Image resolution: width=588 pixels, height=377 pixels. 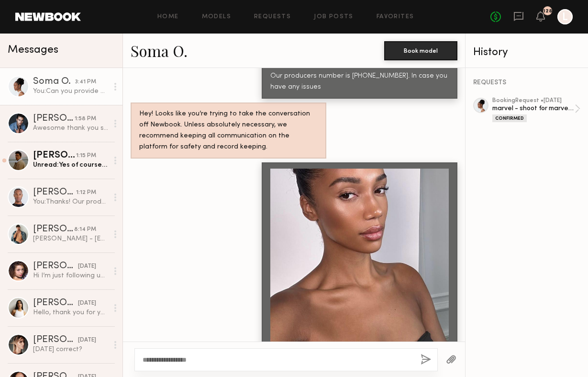 What do you see at coordinates (54, 82) in the screenshot?
I see `div: Soma O.` at bounding box center [54, 82].